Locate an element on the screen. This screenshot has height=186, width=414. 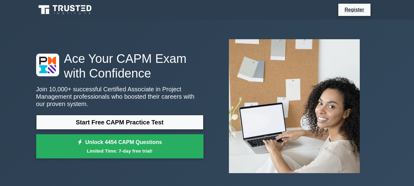
h1: Ace Your CAPM Exam with Confidence is located at coordinates (120, 66).